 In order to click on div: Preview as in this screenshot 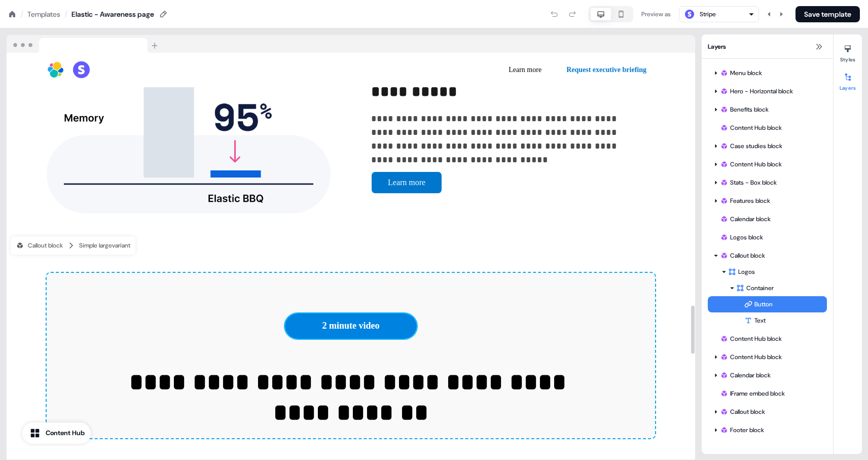, I will do `click(657, 14)`.